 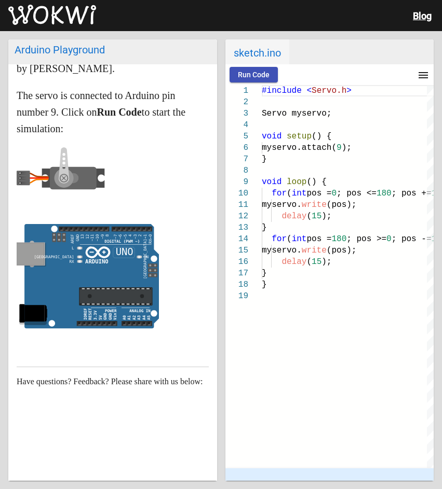 I want to click on button: Run Code, so click(x=253, y=75).